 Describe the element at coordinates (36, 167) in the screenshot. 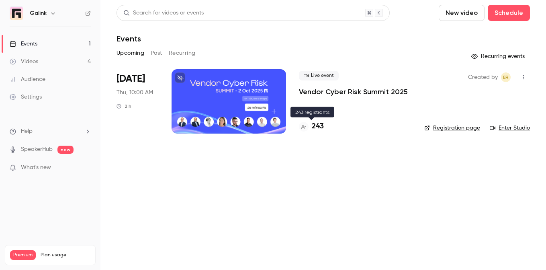

I see `span: What's new` at that location.